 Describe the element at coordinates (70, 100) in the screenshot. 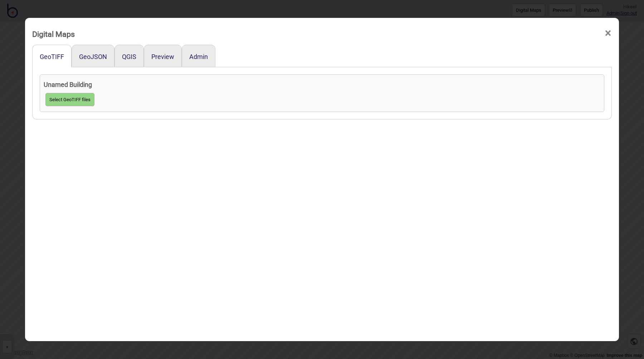

I see `button: Select GeoTIFF files` at that location.